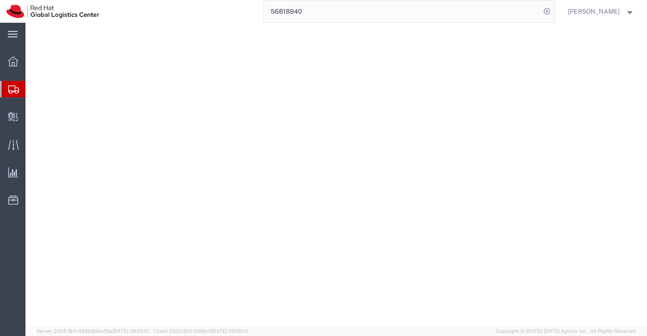 Image resolution: width=647 pixels, height=336 pixels. Describe the element at coordinates (402, 11) in the screenshot. I see `input: Search for shipment number, reference number` at that location.